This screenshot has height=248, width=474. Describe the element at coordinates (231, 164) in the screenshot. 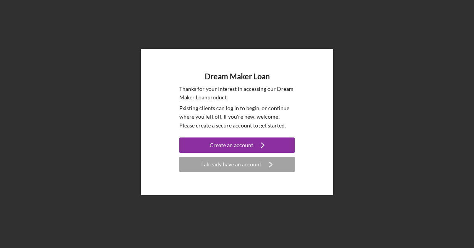

I see `div: I already have an account` at that location.